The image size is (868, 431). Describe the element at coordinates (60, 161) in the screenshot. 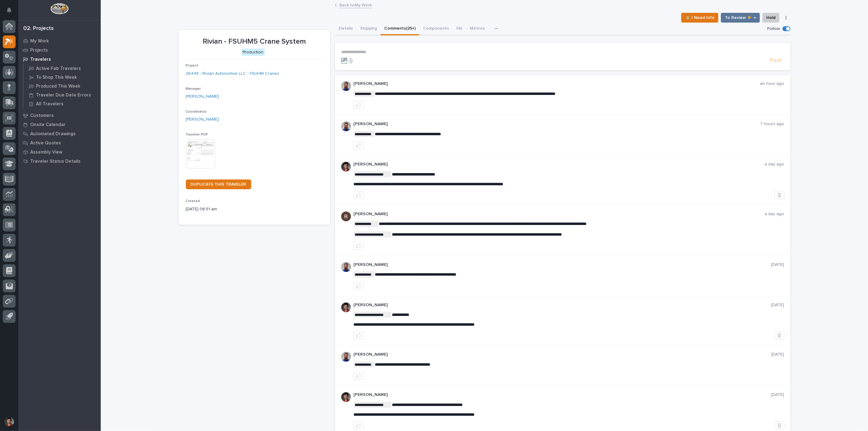

I see `a: Traveler Status Details` at that location.